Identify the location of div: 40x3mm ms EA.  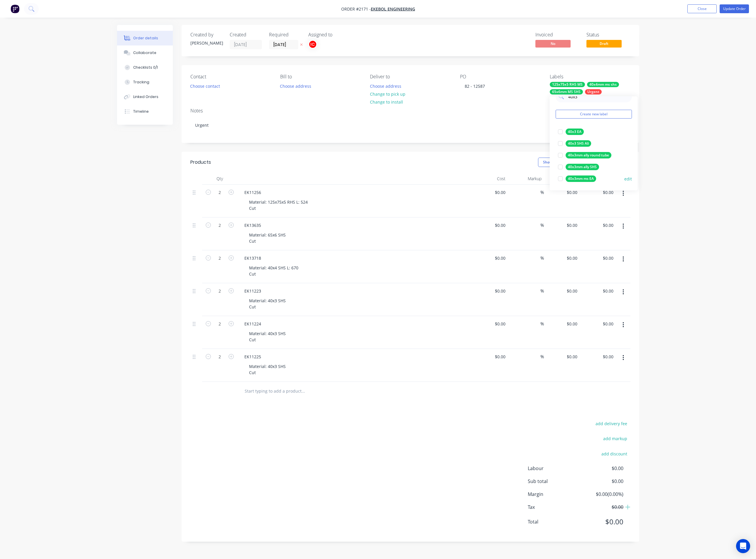
(581, 179).